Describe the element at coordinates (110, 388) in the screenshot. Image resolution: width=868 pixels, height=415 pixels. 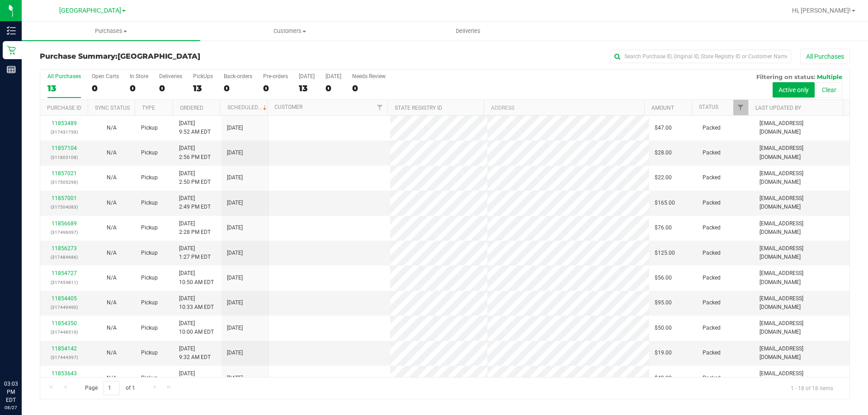
I see `span: Page of 1` at that location.